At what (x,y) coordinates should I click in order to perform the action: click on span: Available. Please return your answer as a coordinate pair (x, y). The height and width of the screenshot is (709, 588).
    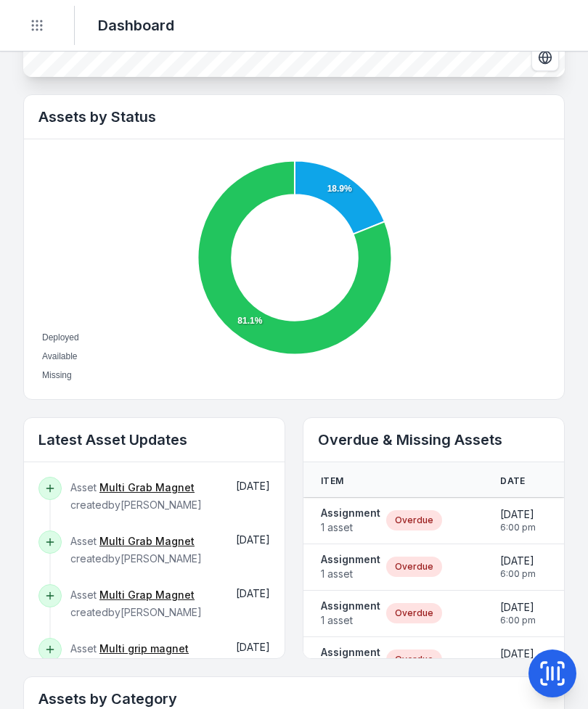
    Looking at the image, I should click on (59, 356).